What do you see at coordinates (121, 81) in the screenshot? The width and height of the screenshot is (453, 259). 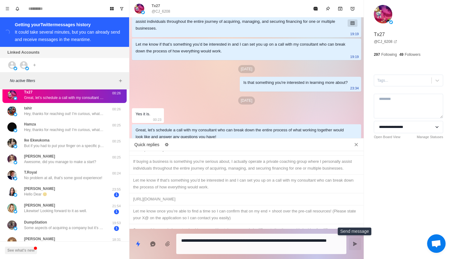 I see `button: Add filters` at bounding box center [121, 81].